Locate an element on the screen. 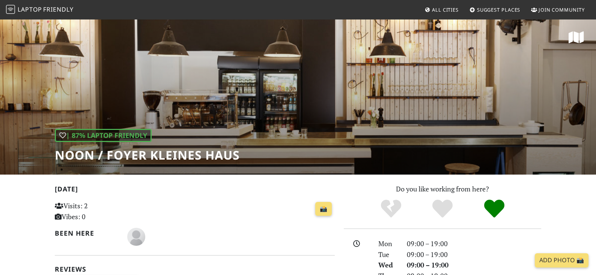 This screenshot has height=275, width=596. div: Wed is located at coordinates (388, 265).